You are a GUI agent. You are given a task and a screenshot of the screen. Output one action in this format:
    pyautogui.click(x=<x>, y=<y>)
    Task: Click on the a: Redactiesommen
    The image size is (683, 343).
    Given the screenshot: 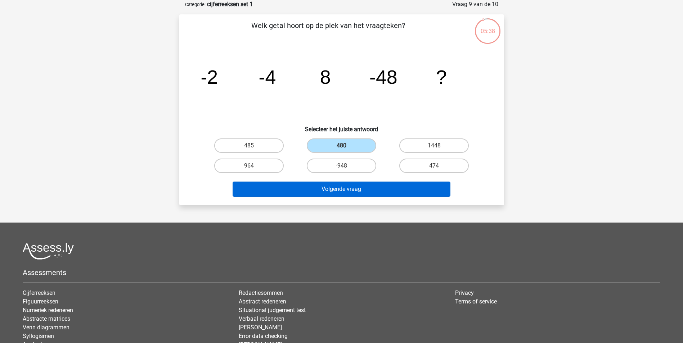 What is the action you would take?
    pyautogui.click(x=261, y=293)
    